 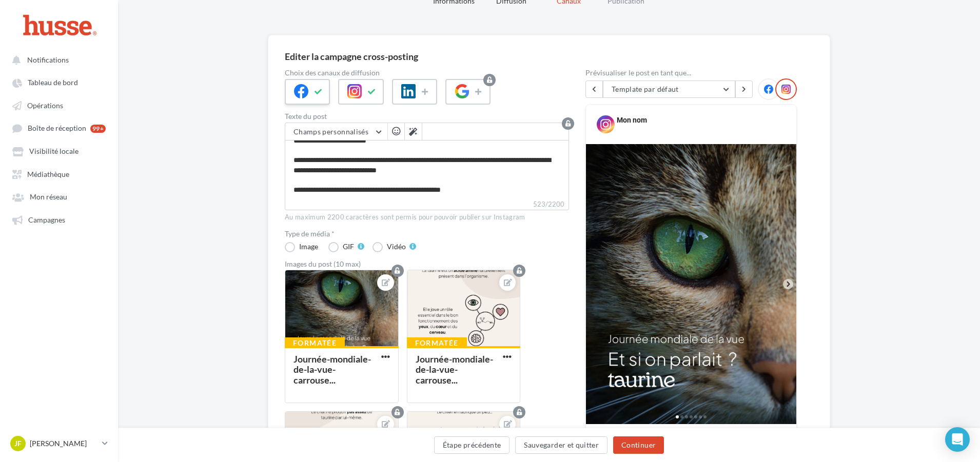 I want to click on div: Prévisualiser le post en tant que..., so click(x=691, y=73).